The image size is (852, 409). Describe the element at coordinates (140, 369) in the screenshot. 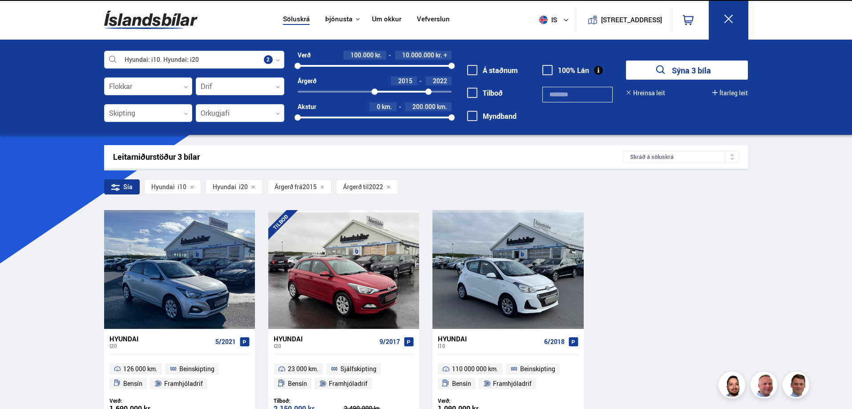

I see `span: 126 000 km.` at that location.